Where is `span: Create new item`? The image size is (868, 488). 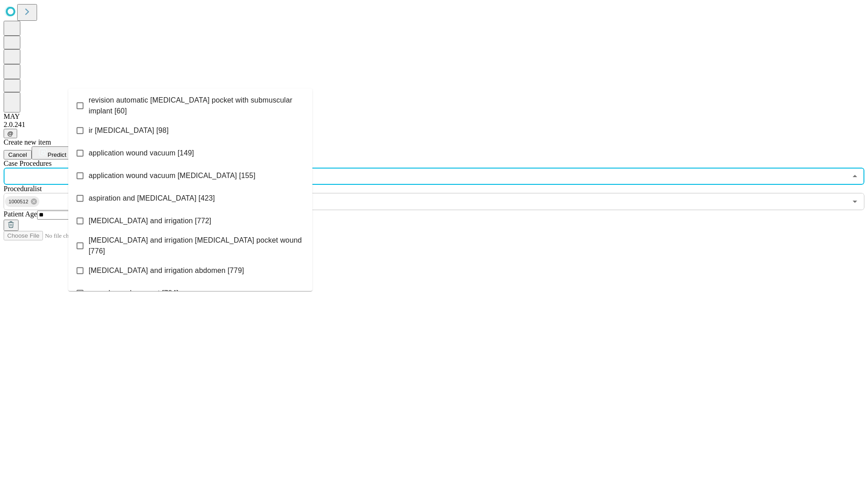 span: Create new item is located at coordinates (27, 142).